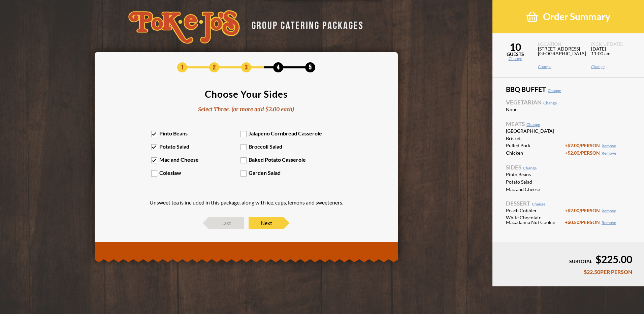 The width and height of the screenshot is (644, 314). I want to click on span: Vegetarian, so click(568, 102).